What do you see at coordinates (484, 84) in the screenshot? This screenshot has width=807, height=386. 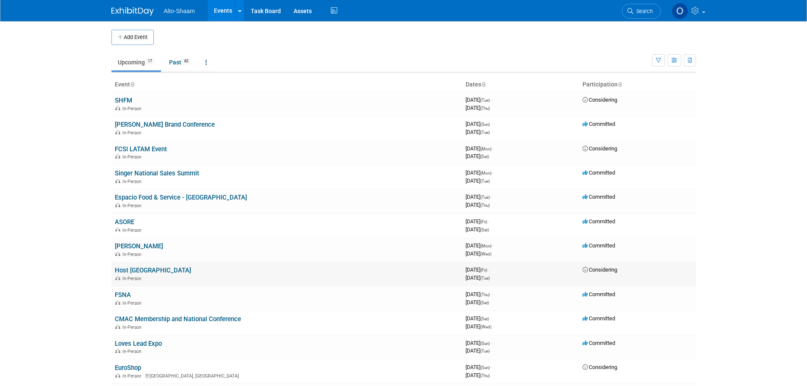 I see `a: Sort by Start Date` at bounding box center [484, 84].